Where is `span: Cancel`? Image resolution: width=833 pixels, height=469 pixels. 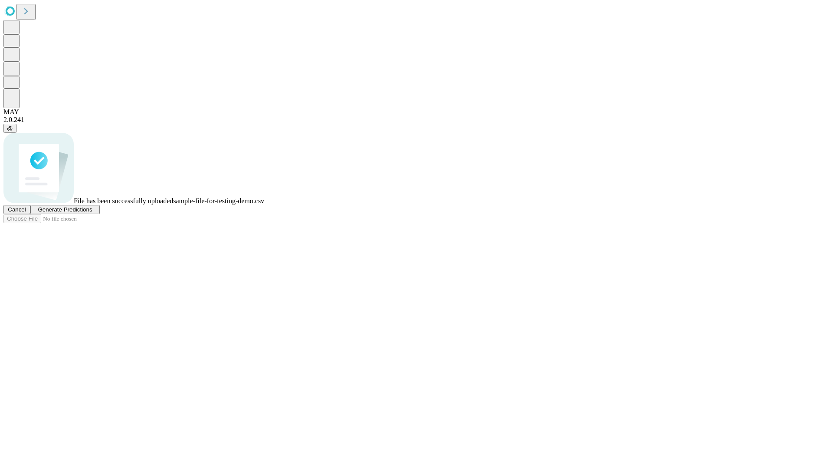
span: Cancel is located at coordinates (17, 209).